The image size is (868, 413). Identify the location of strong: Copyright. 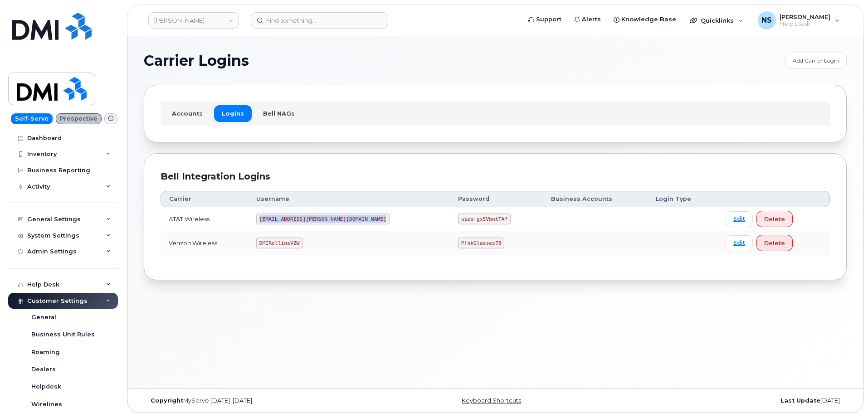
(167, 401).